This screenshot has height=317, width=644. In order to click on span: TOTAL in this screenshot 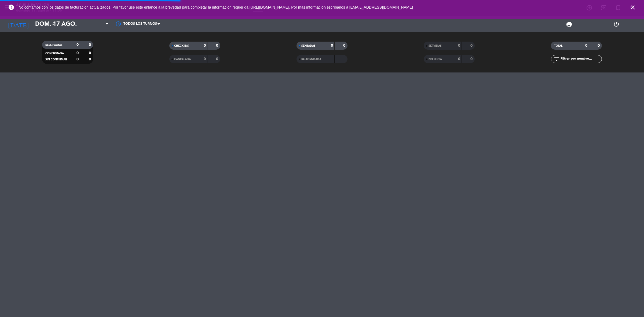, I will do `click(558, 46)`.